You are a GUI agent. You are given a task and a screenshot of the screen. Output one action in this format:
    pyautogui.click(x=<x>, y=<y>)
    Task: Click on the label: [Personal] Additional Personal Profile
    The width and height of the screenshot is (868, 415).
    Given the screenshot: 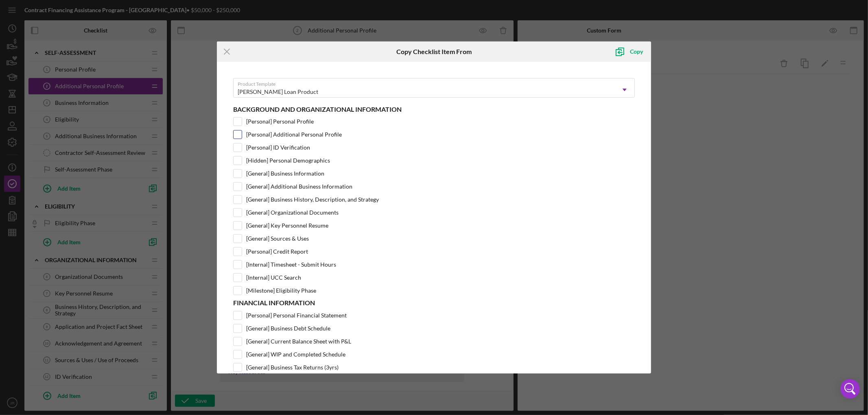 What is the action you would take?
    pyautogui.click(x=294, y=135)
    